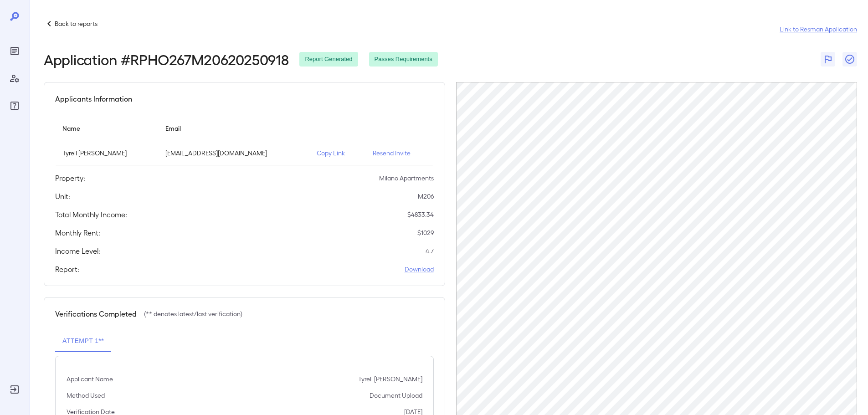  Describe the element at coordinates (234, 128) in the screenshot. I see `th: Email` at that location.